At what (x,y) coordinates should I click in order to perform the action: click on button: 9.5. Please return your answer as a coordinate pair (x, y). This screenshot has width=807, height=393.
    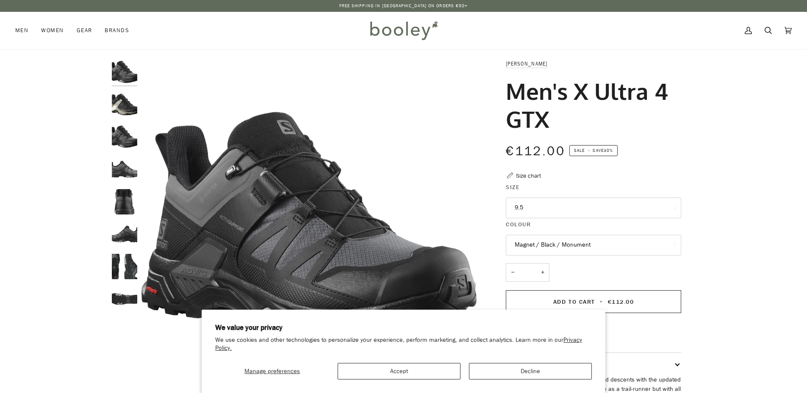
    Looking at the image, I should click on (593, 208).